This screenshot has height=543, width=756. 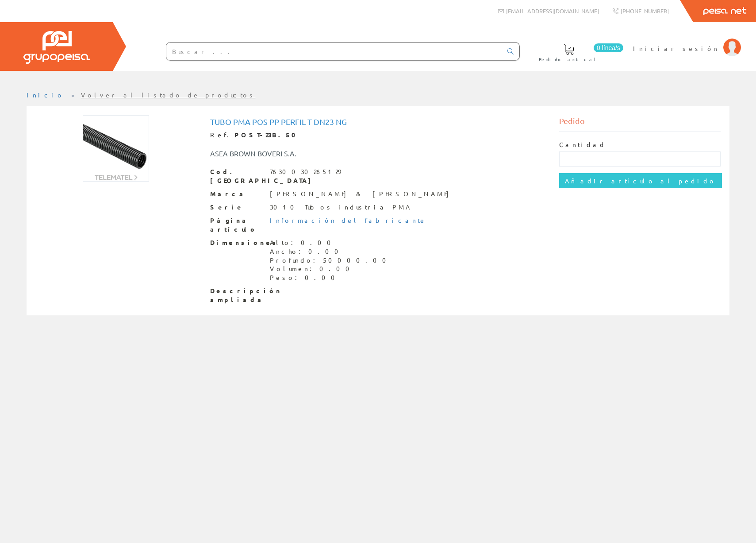 What do you see at coordinates (378, 122) in the screenshot?
I see `h1: TUBO PMA POS PP PERFIL T DN23 NG` at bounding box center [378, 122].